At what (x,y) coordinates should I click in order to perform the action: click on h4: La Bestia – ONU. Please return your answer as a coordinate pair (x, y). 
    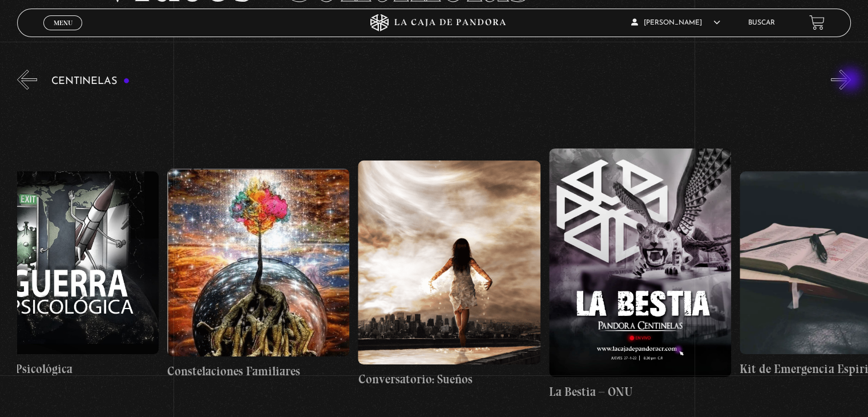
    Looking at the image, I should click on (640, 392).